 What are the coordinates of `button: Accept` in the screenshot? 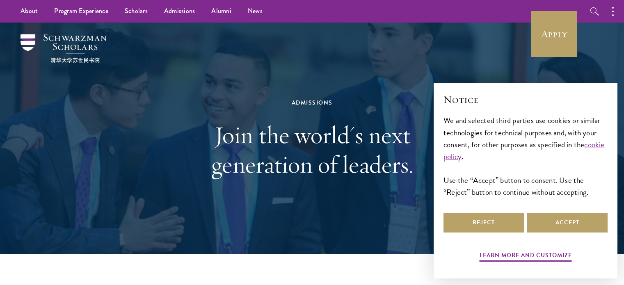 It's located at (568, 223).